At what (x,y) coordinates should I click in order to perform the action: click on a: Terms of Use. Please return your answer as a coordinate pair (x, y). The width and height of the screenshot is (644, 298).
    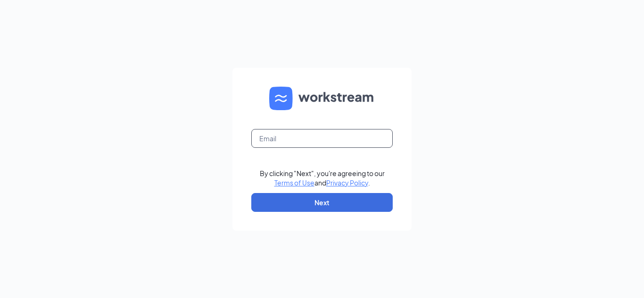
    Looking at the image, I should click on (294, 182).